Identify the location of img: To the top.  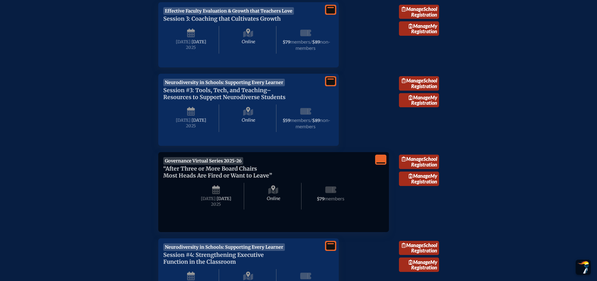
(583, 267).